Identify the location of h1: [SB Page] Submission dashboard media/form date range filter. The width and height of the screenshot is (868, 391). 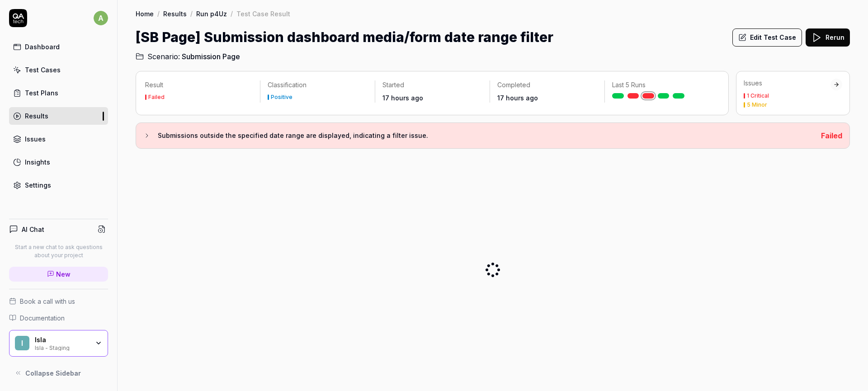
(345, 37).